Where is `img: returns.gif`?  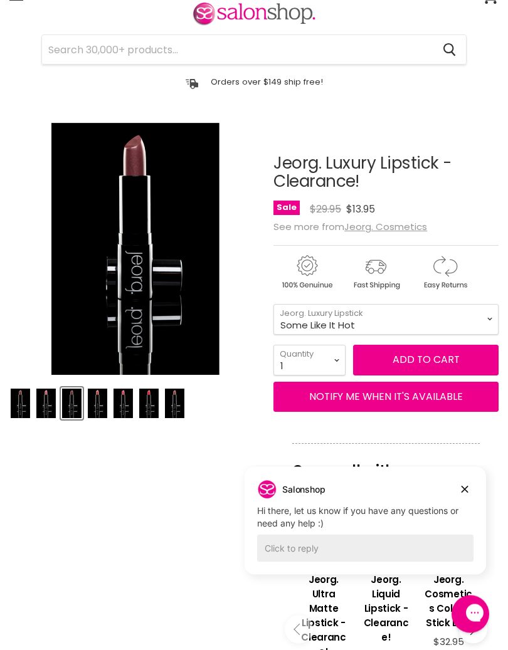 img: returns.gif is located at coordinates (444, 273).